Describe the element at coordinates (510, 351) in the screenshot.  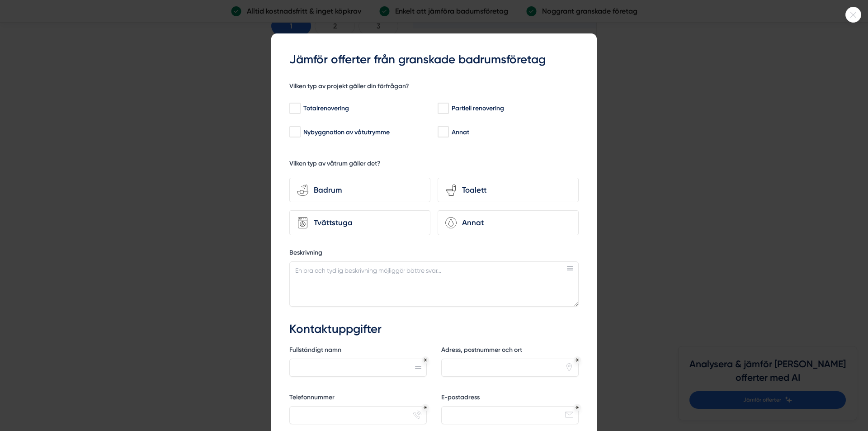
I see `label: Adress, postnummer och ort` at that location.